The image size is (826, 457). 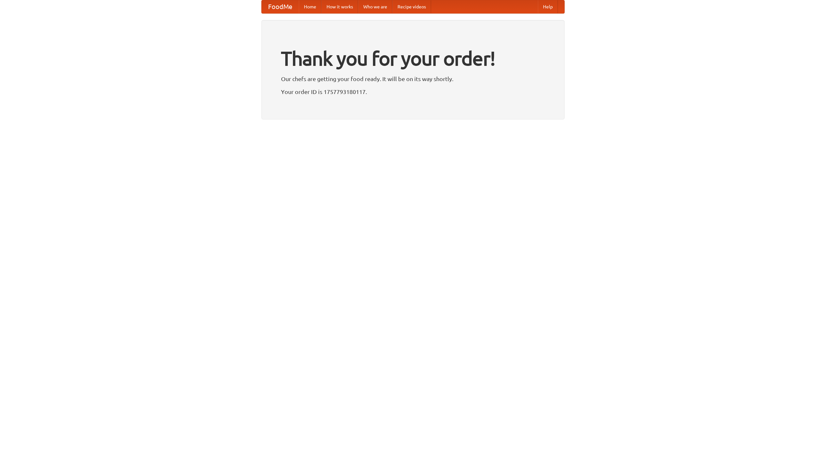 I want to click on a: Who we are, so click(x=375, y=7).